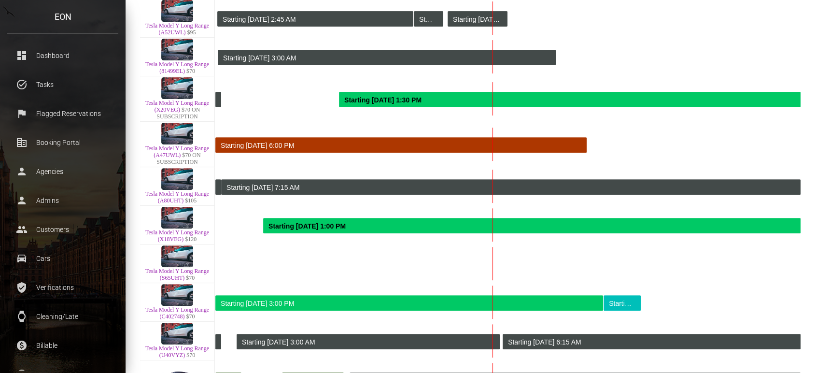 The height and width of the screenshot is (373, 816). What do you see at coordinates (177, 68) in the screenshot?
I see `a: Tesla Model Y Long Range (81499EL)` at bounding box center [177, 68].